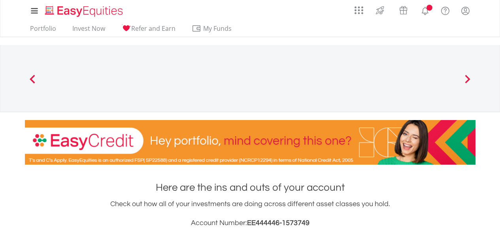 This screenshot has width=500, height=231. I want to click on img: EasyCredit Promotion Banner, so click(250, 142).